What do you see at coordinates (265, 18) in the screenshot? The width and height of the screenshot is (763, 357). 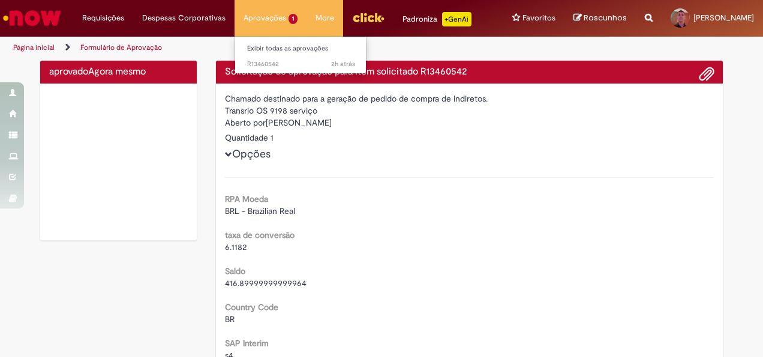 I see `span: Aprovações` at bounding box center [265, 18].